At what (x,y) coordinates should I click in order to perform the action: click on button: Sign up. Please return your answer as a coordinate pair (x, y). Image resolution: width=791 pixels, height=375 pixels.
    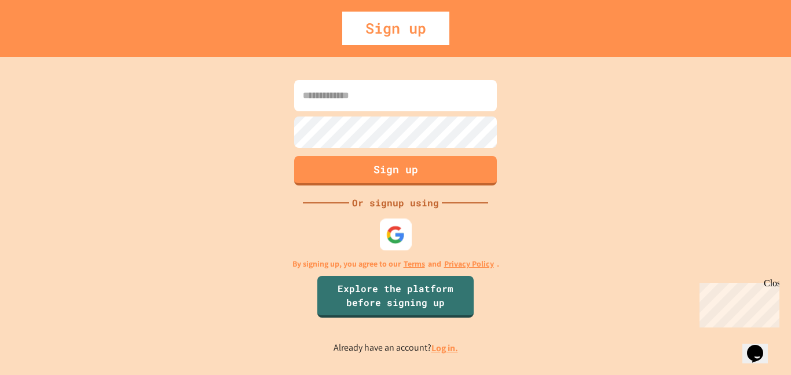
    Looking at the image, I should click on (396, 170).